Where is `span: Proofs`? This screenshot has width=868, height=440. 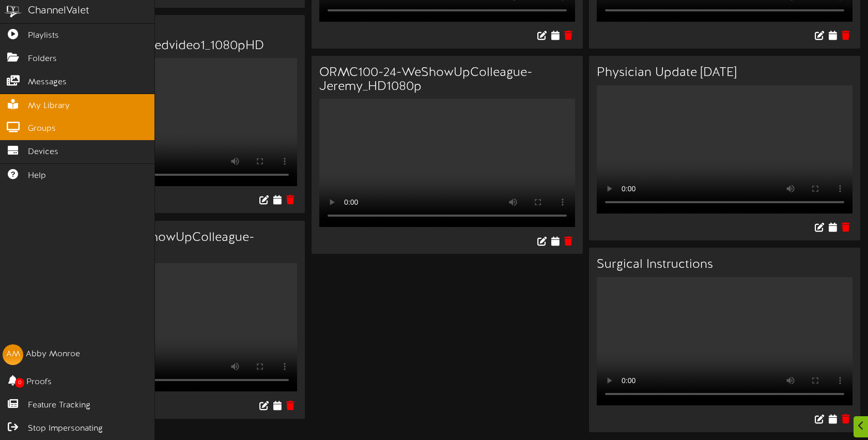 span: Proofs is located at coordinates (39, 382).